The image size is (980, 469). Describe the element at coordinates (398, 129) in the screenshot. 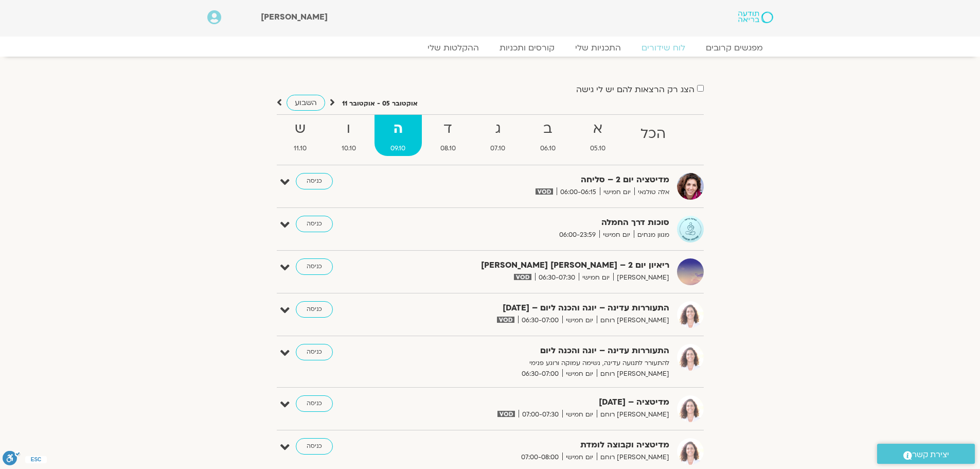

I see `strong: ה` at that location.